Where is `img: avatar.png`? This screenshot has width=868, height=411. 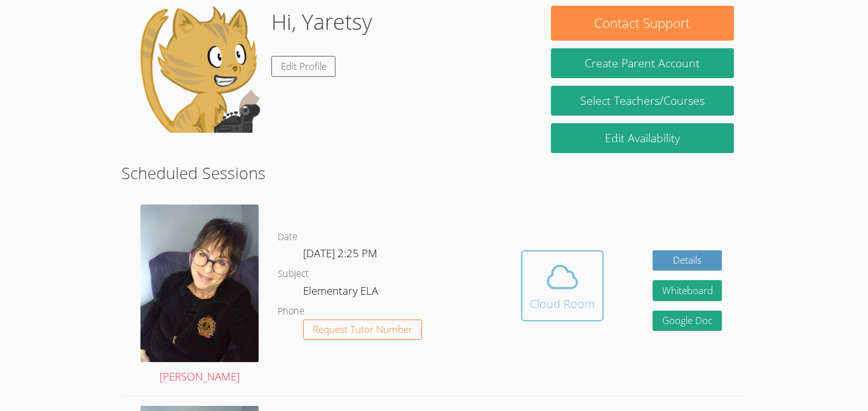 img: avatar.png is located at coordinates (200, 284).